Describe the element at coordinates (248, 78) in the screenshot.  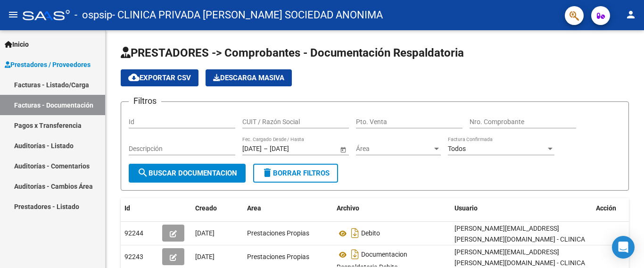
I see `button: Descarga Masiva` at that location.